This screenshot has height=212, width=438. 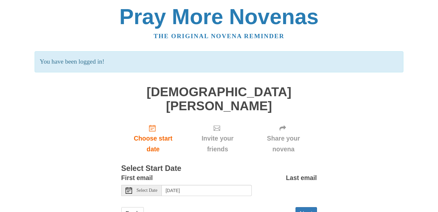 I want to click on span: Share your novena, so click(x=284, y=144).